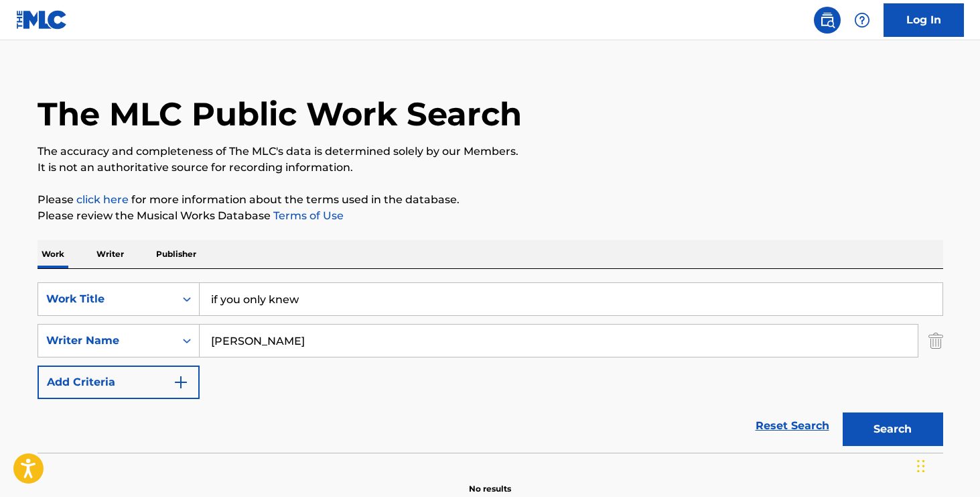 The image size is (980, 497). I want to click on img: search, so click(827, 20).